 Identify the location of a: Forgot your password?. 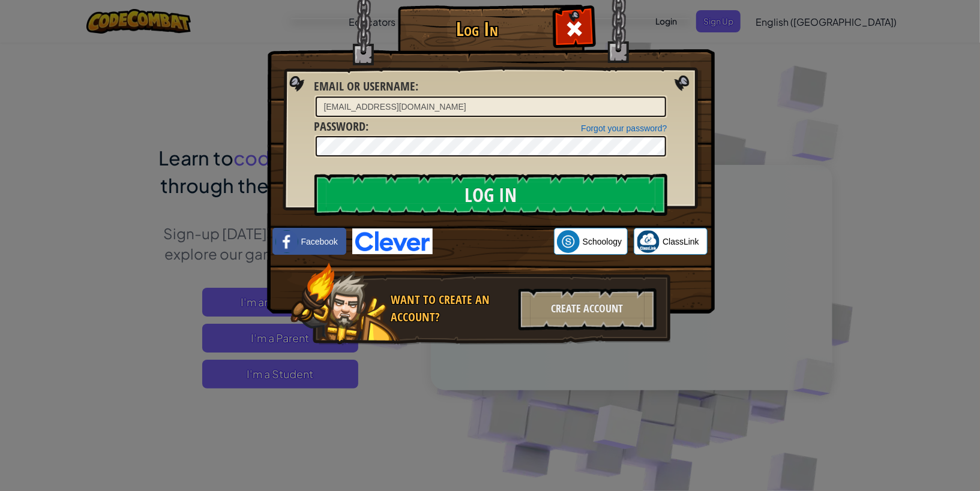
(624, 128).